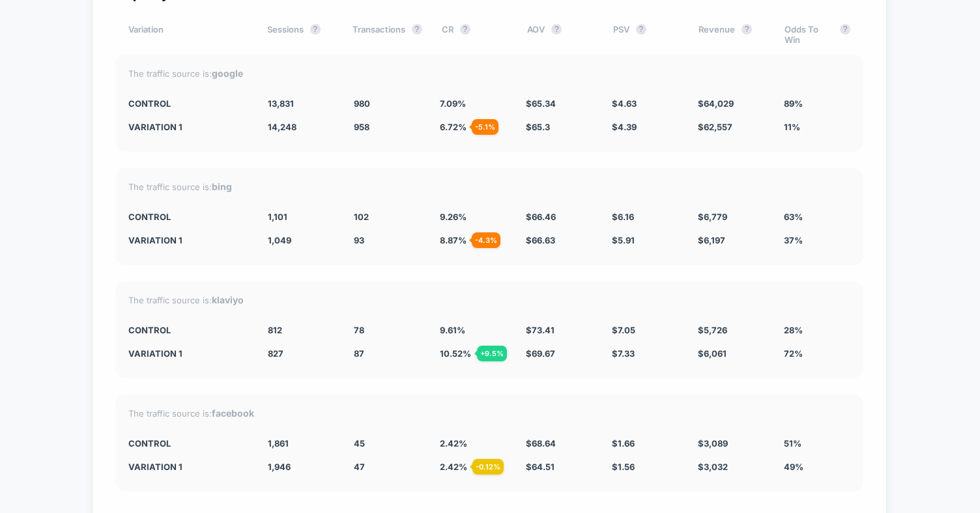 The width and height of the screenshot is (980, 513). I want to click on div: CR, so click(474, 35).